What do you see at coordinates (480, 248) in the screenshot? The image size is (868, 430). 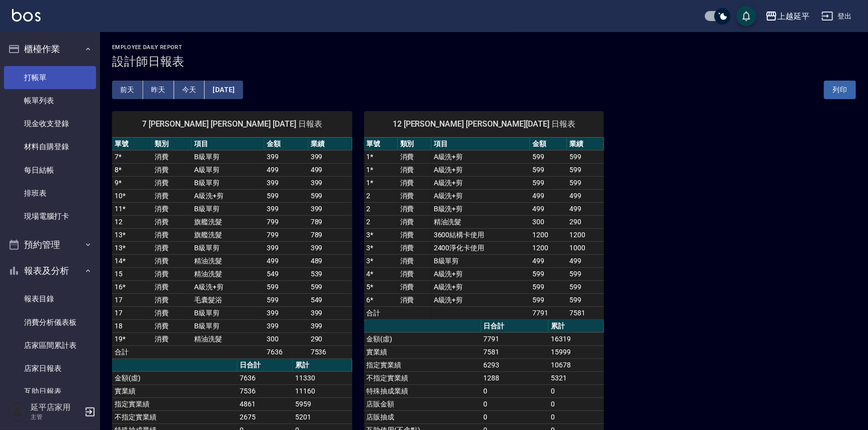 I see `td: 2400淨化卡使用` at bounding box center [480, 248].